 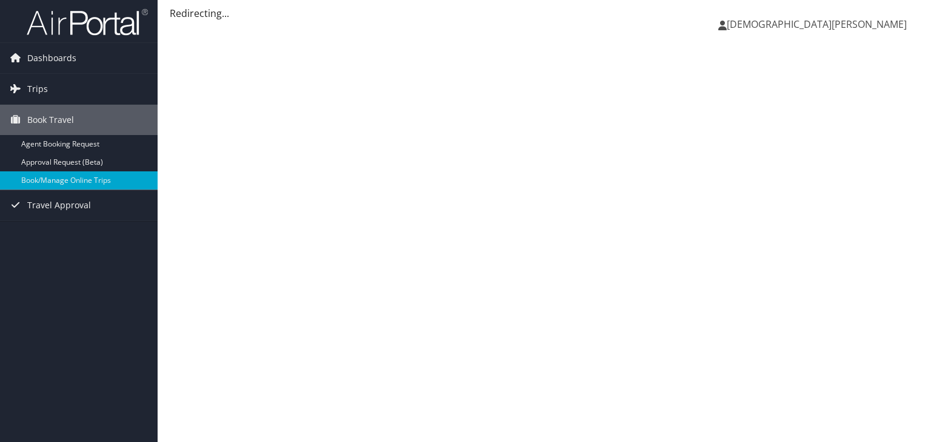 What do you see at coordinates (59, 205) in the screenshot?
I see `span: Travel Approval` at bounding box center [59, 205].